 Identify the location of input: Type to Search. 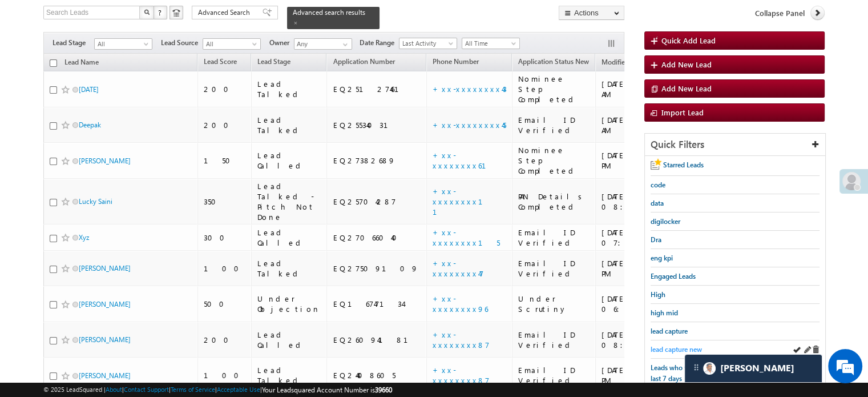
(323, 44).